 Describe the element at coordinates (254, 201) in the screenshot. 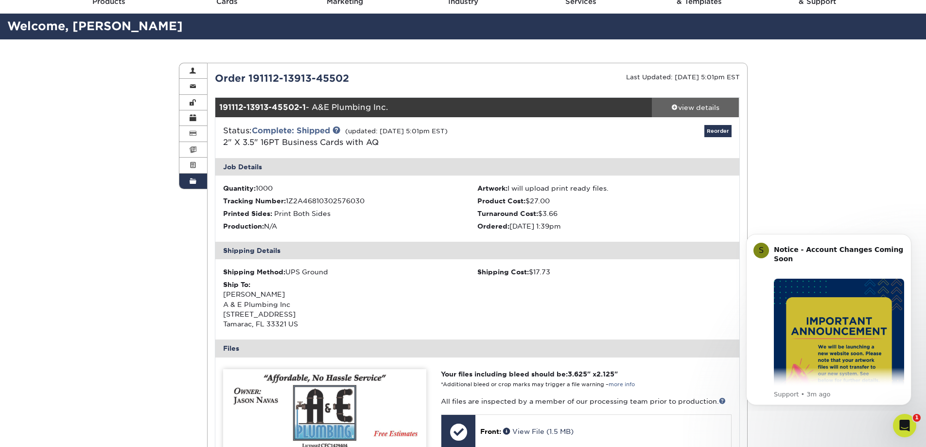

I see `strong: Tracking Number:` at that location.